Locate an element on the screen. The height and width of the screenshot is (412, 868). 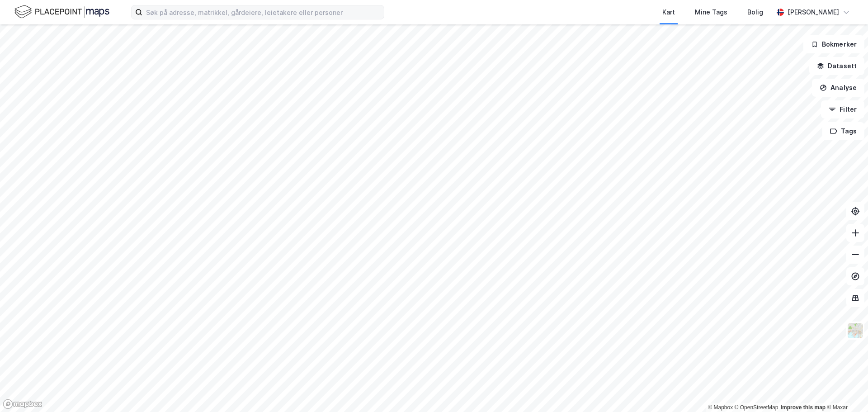
button: Tags is located at coordinates (843, 132).